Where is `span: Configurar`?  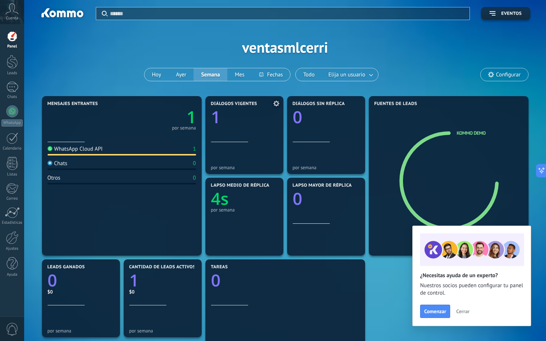
span: Configurar is located at coordinates (508, 75).